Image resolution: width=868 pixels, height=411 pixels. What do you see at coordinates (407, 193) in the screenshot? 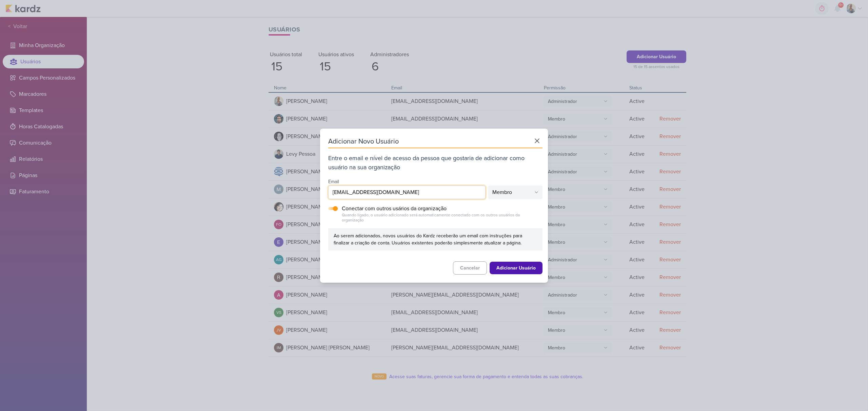
I see `input: Entre um endereço de email` at bounding box center [407, 193].